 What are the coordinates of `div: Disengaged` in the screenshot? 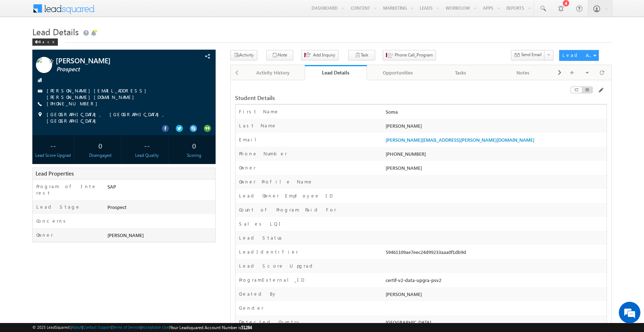 It's located at (100, 155).